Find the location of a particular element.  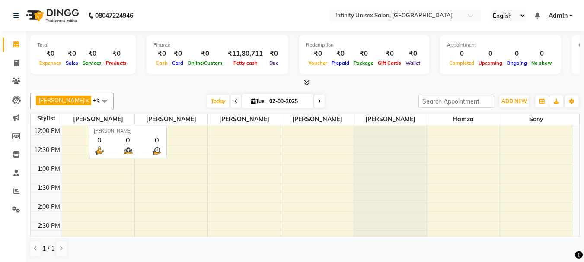

div: 12:30 PM is located at coordinates (47, 150).